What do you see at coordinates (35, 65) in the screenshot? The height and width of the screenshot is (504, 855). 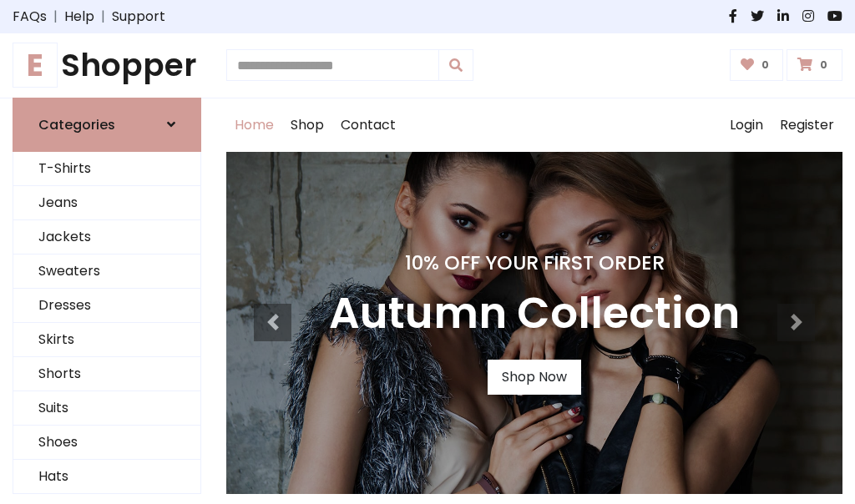 I see `span: E` at bounding box center [35, 65].